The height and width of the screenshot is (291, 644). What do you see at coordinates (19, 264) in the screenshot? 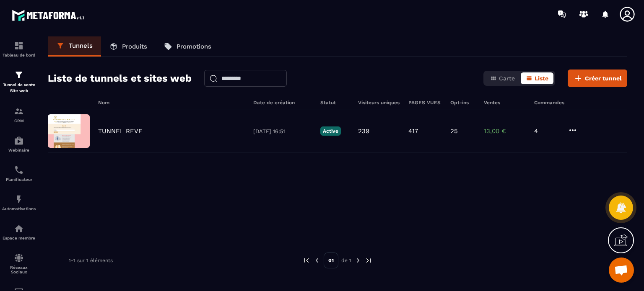
I see `a: social-networksocial-networkRéseaux Sociaux` at bounding box center [19, 264].